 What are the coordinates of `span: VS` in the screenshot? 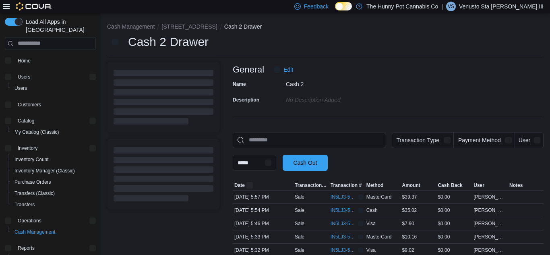 It's located at (451, 6).